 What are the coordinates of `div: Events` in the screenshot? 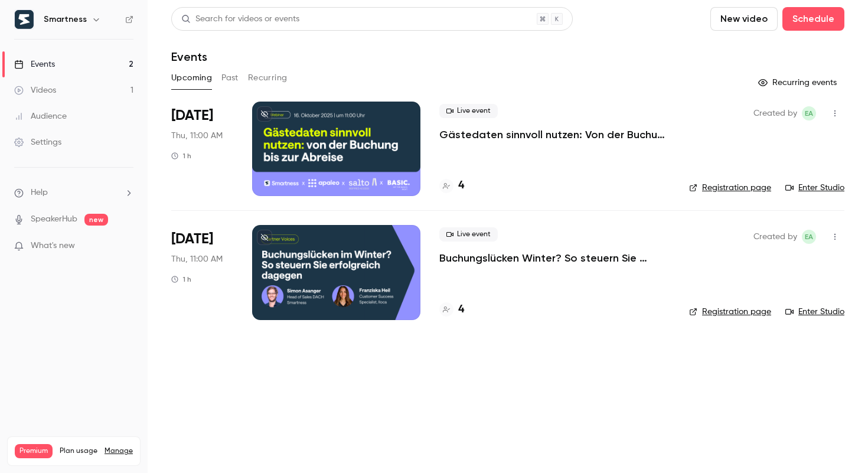 It's located at (34, 65).